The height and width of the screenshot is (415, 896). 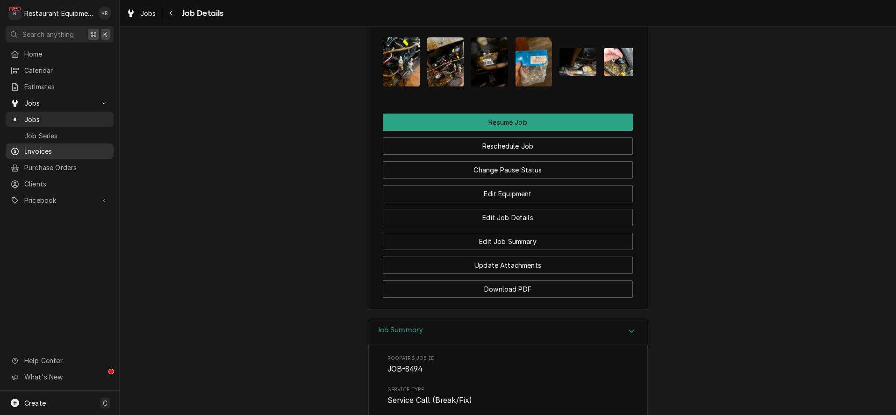 What do you see at coordinates (172, 13) in the screenshot?
I see `button: Navigate back` at bounding box center [172, 13].